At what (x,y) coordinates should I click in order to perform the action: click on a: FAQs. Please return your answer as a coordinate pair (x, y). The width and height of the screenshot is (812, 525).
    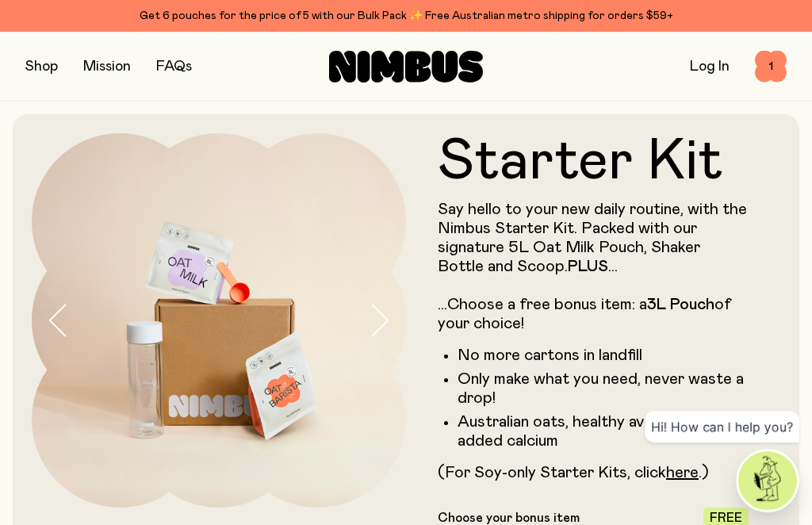
    Looking at the image, I should click on (173, 66).